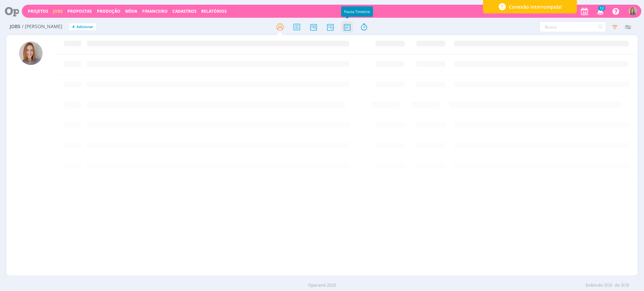  I want to click on button: A, so click(632, 11).